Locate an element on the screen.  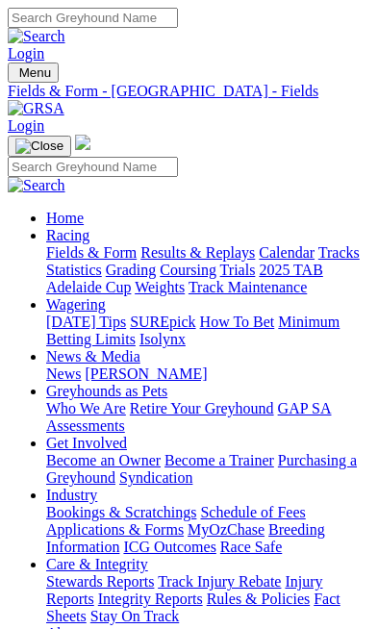
div: Wagering is located at coordinates (208, 331).